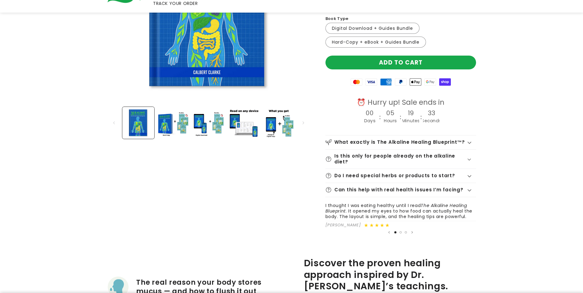  I want to click on summary: Do I need special herbs or products to start?, so click(401, 176).